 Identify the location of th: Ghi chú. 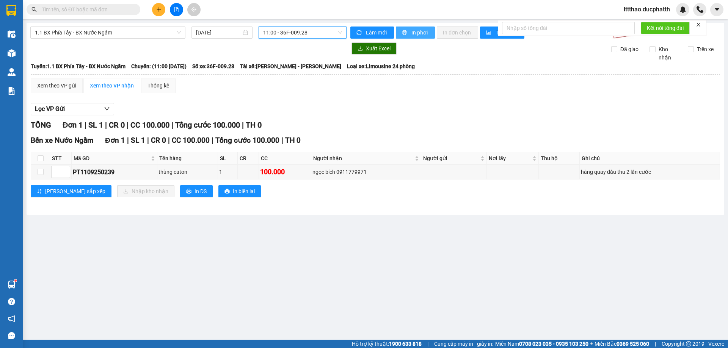
(650, 158).